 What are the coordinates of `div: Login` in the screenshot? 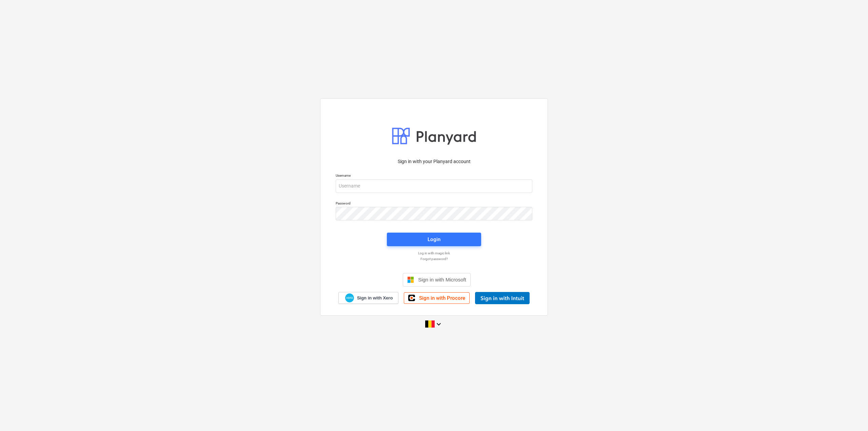 It's located at (434, 239).